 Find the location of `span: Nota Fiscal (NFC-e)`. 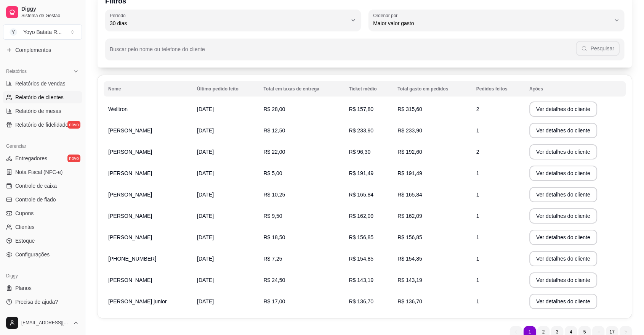

span: Nota Fiscal (NFC-e) is located at coordinates (39, 172).